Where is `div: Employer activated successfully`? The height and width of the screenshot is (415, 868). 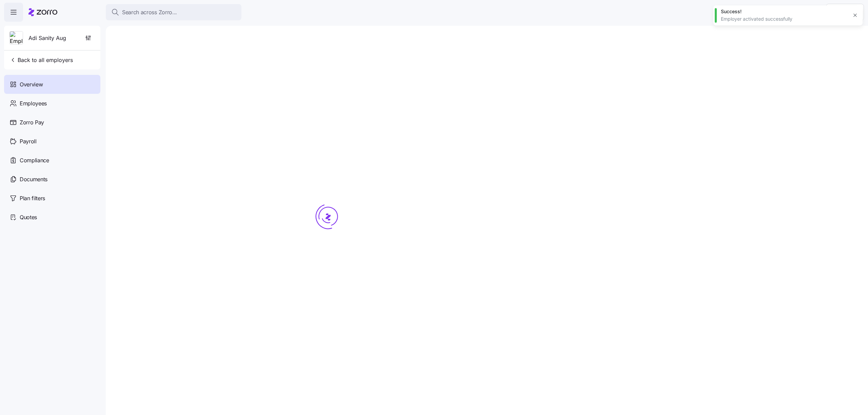 div: Employer activated successfully is located at coordinates (784, 19).